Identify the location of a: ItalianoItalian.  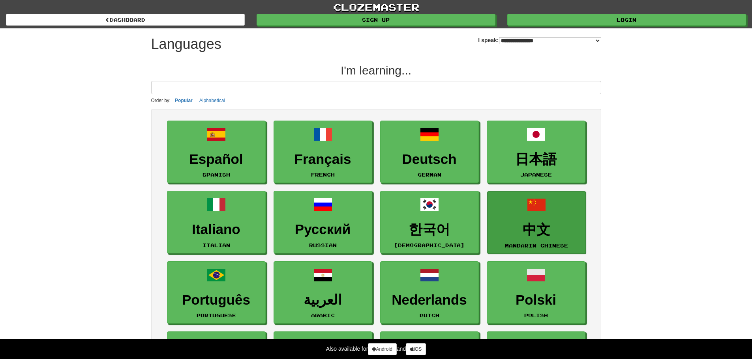
(216, 222).